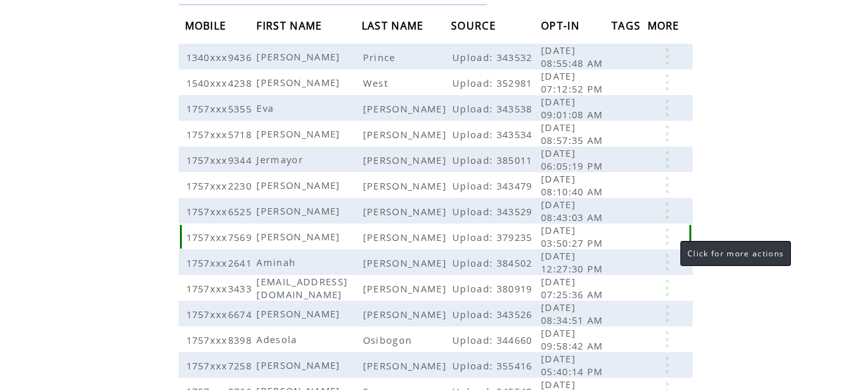 The height and width of the screenshot is (390, 868). What do you see at coordinates (221, 134) in the screenshot?
I see `span: 1757xxx5718` at bounding box center [221, 134].